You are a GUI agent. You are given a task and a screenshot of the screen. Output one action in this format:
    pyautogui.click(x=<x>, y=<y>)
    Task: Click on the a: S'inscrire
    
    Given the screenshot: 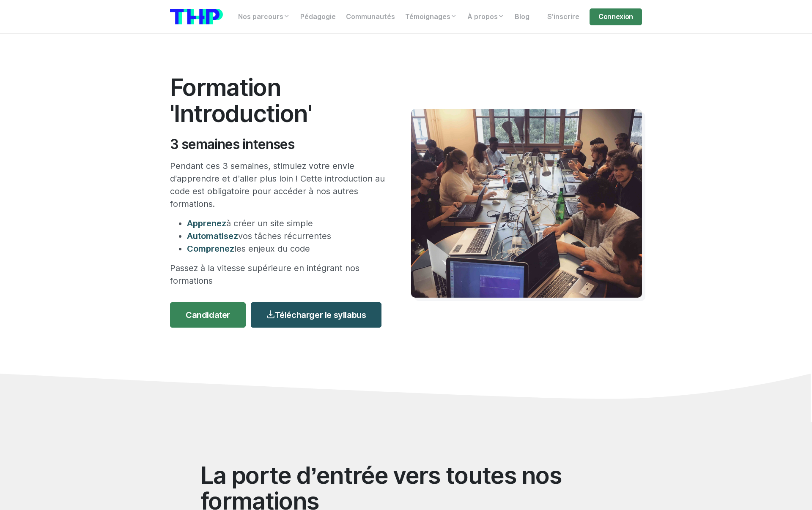 What is the action you would take?
    pyautogui.click(x=563, y=17)
    